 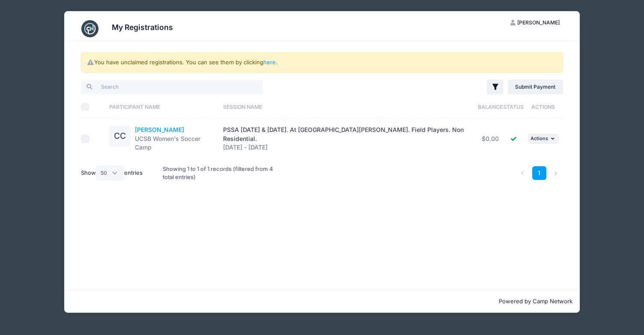 What do you see at coordinates (491, 138) in the screenshot?
I see `td: $0.00` at bounding box center [491, 138].